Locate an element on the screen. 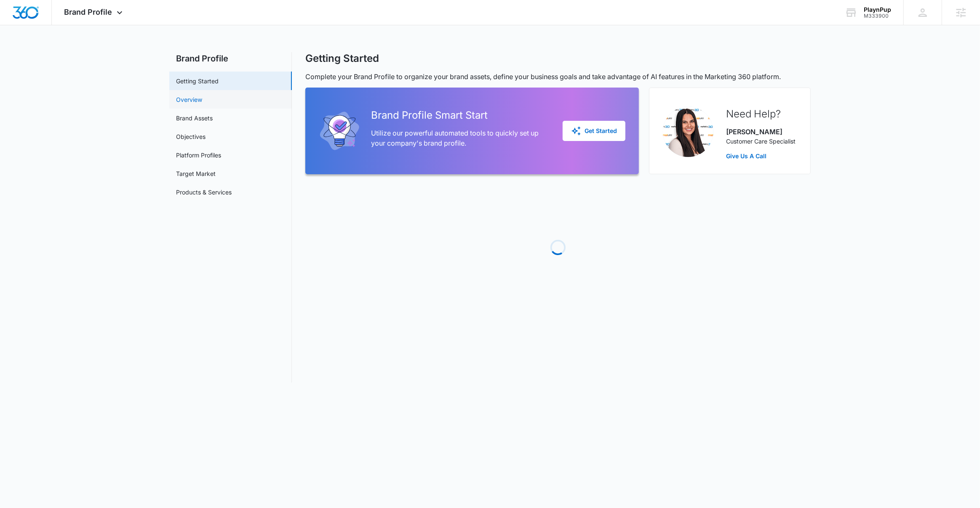 The image size is (980, 508). p: Complete your Brand Profile to organize your brand assets, define your business goals and take ad... is located at coordinates (558, 76).